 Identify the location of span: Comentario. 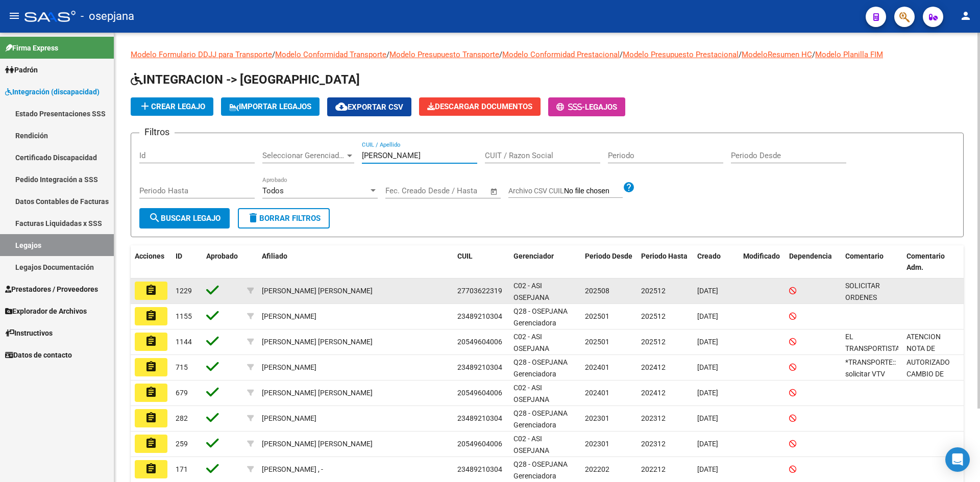
(864, 257).